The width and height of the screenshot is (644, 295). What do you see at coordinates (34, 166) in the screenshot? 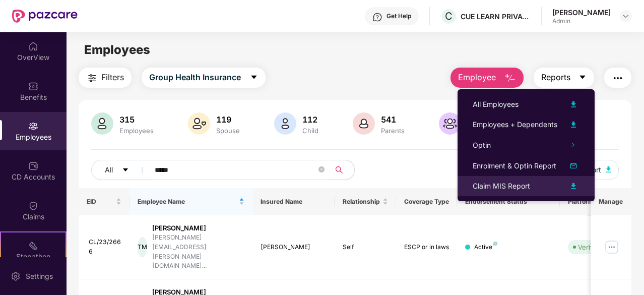
I see `img: svg+xml;base64,PHN2ZyBpZD0iQ0RfQWNjb3VudHMiIGRhdGEtbmFtZT0iQ0QgQWNjb3VudHMiIHhtbG5zPSJodHRwOi8vd3...` at bounding box center [34, 166].